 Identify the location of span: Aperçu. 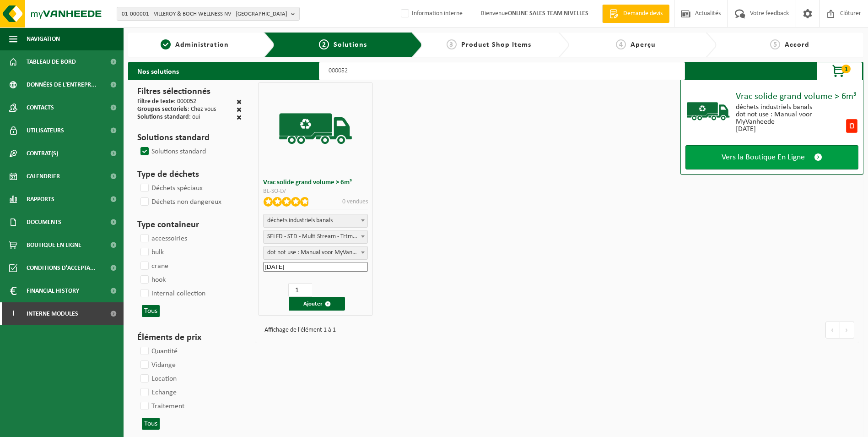
(643, 45).